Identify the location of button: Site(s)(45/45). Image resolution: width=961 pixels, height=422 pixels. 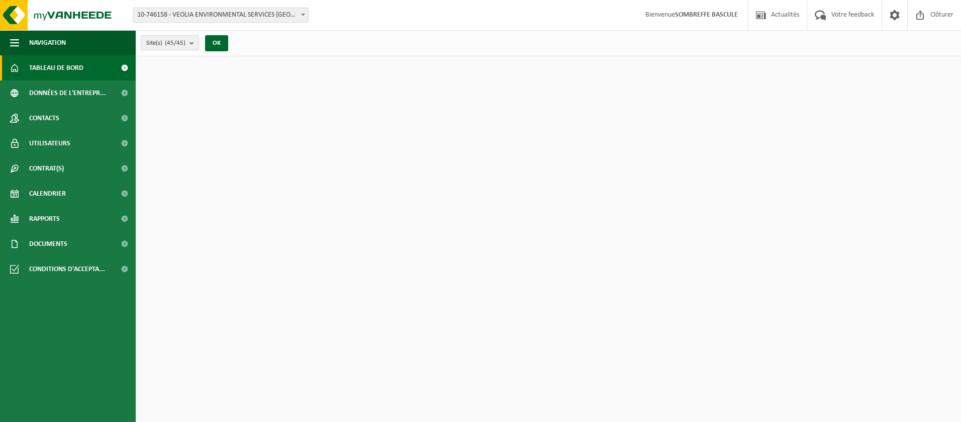
(170, 43).